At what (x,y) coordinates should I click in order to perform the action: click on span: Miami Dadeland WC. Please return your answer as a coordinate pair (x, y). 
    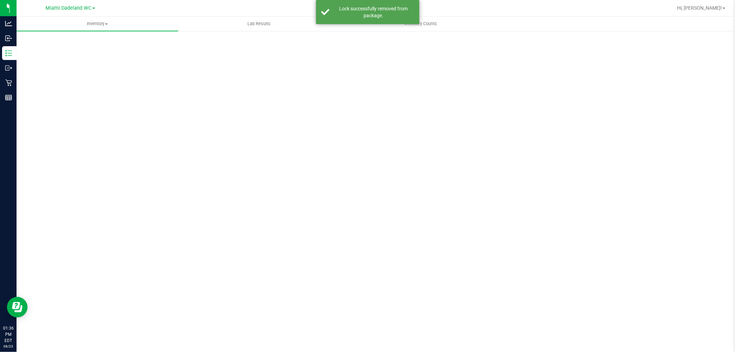
    Looking at the image, I should click on (69, 8).